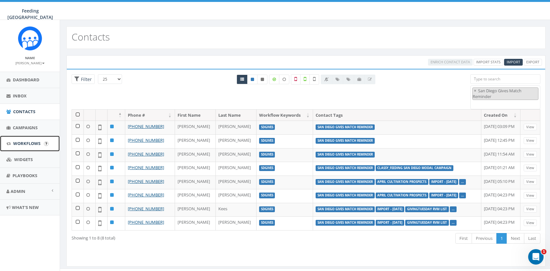  Describe the element at coordinates (242, 79) in the screenshot. I see `a: All contacts` at that location.